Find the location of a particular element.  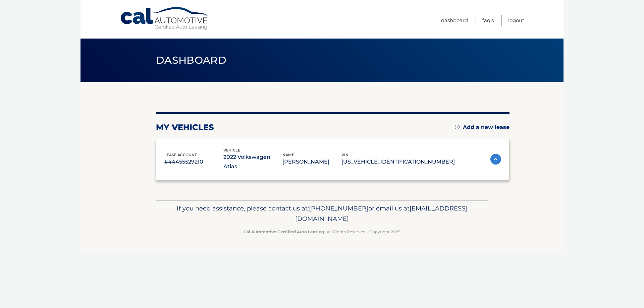

p: #44455529210 is located at coordinates (194, 162).